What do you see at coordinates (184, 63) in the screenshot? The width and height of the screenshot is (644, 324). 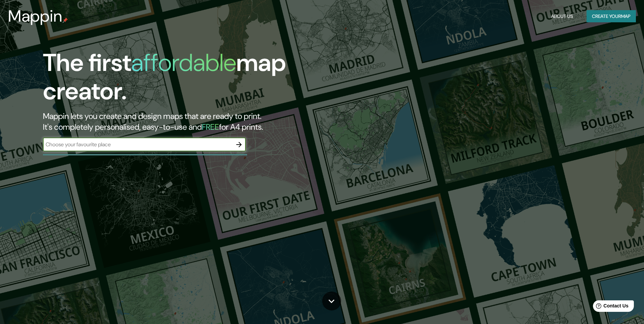 I see `h1: affordable` at bounding box center [184, 63].